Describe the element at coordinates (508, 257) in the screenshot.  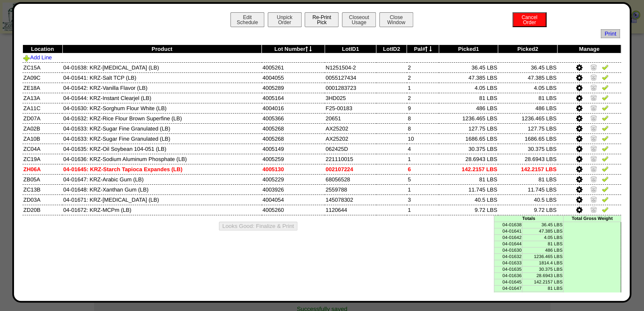
I see `td: 04-01632` at that location.